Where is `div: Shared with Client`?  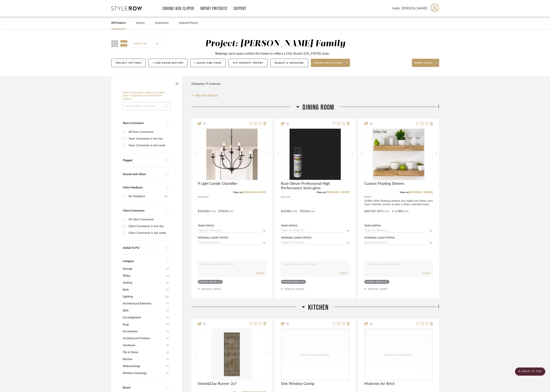
div: Shared with Client is located at coordinates (143, 174).